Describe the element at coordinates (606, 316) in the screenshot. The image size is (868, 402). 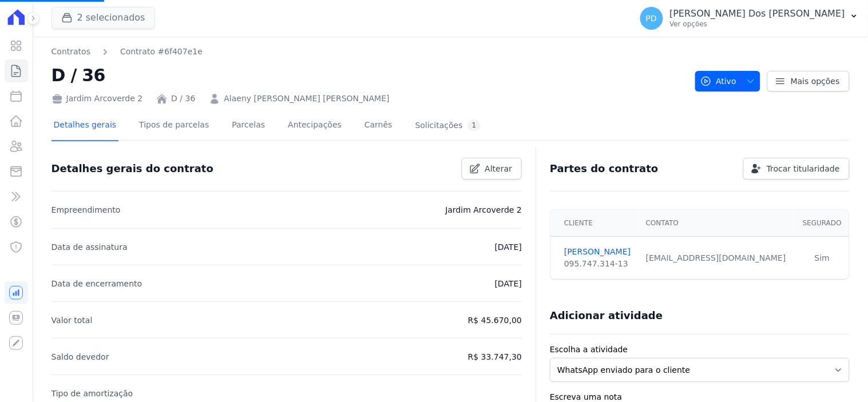
I see `h3: Adicionar atividade` at that location.